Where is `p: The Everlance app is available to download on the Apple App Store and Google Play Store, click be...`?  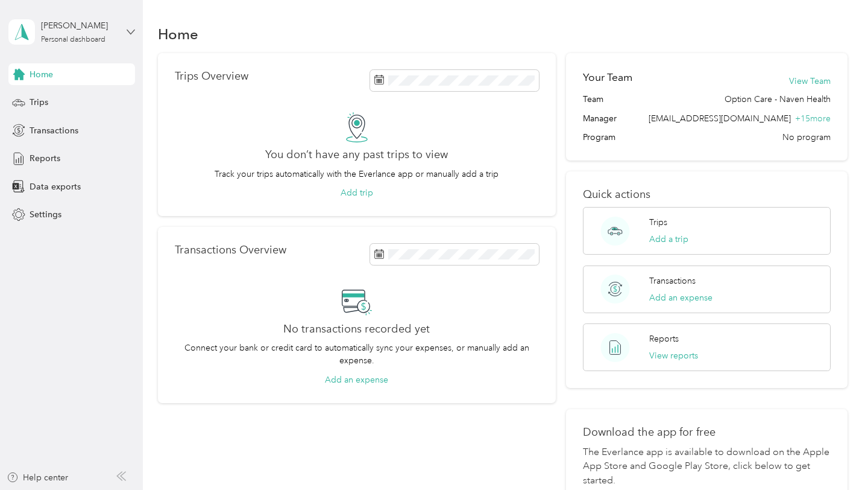
p: The Everlance app is available to download on the Apple App Store and Google Play Store, click be... is located at coordinates (707, 467).